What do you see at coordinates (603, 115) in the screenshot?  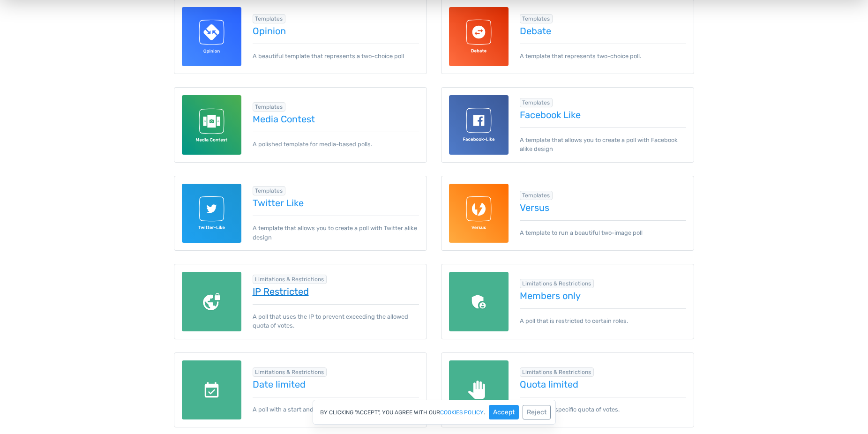 I see `a: Facebook Like` at bounding box center [603, 115].